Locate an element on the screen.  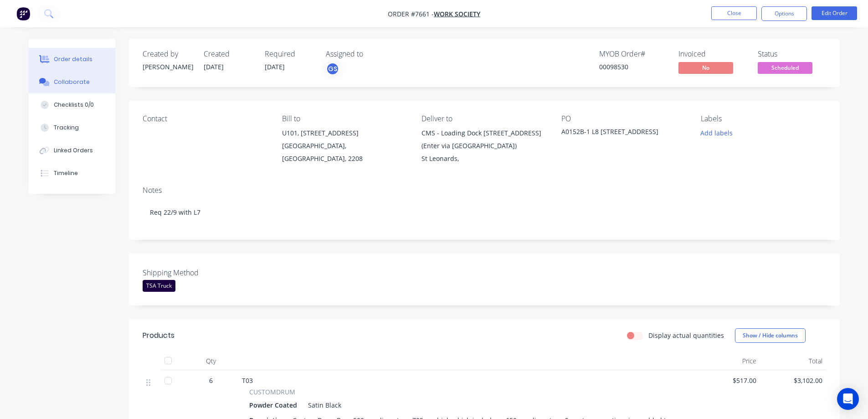
div: Notes is located at coordinates (484, 191).